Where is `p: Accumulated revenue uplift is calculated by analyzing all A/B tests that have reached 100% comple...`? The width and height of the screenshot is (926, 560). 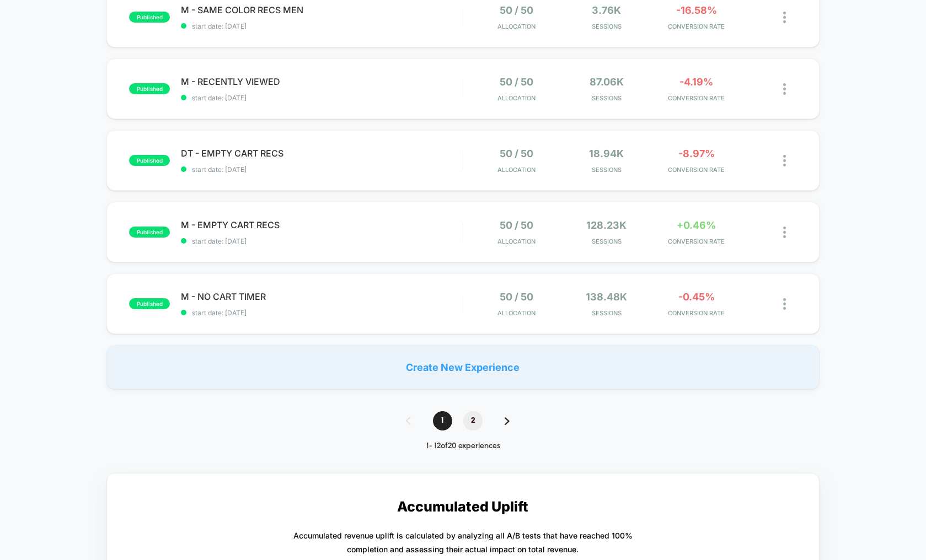
p: Accumulated revenue uplift is calculated by analyzing all A/B tests that have reached 100% comple... is located at coordinates (462, 543).